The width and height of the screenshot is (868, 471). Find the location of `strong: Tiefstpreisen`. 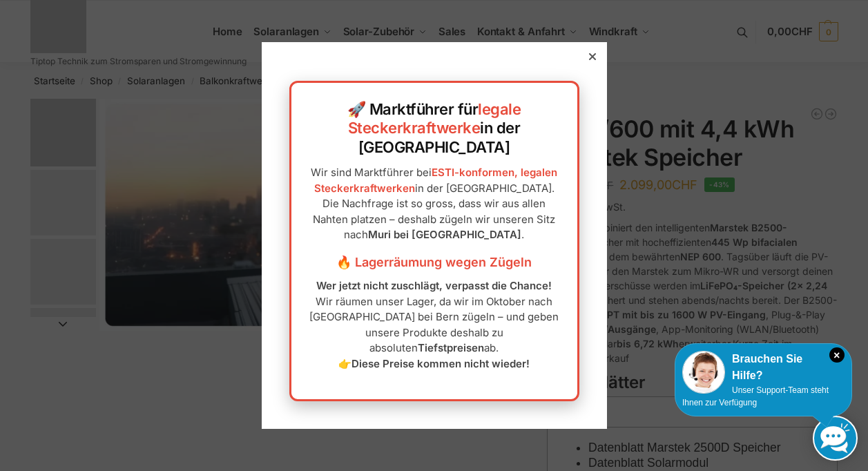

strong: Tiefstpreisen is located at coordinates (451, 348).